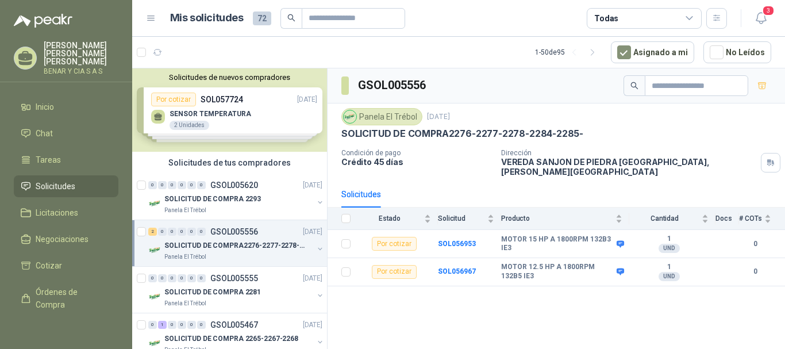 The image size is (785, 349). What do you see at coordinates (557, 218) in the screenshot?
I see `span: Producto` at bounding box center [557, 218].